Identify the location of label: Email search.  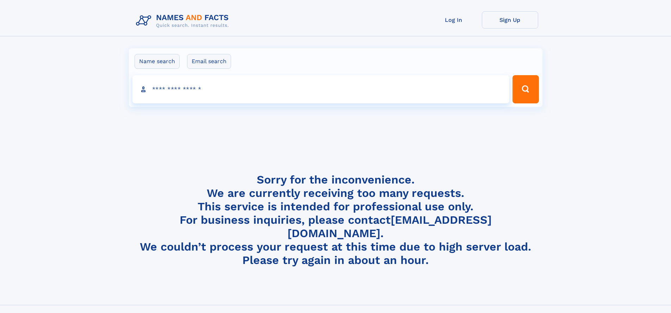
(209, 61).